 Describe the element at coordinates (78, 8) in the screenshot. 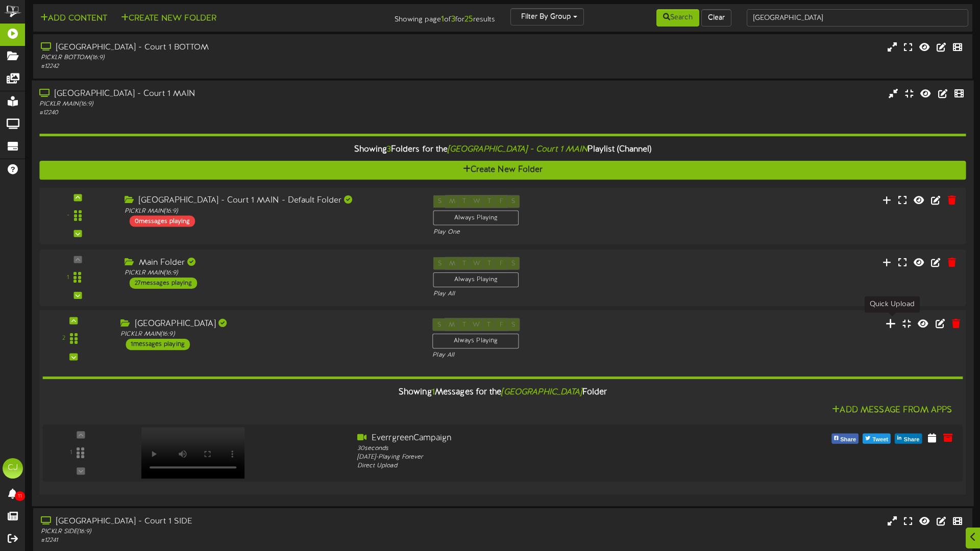

I see `h1: Revel Support` at that location.